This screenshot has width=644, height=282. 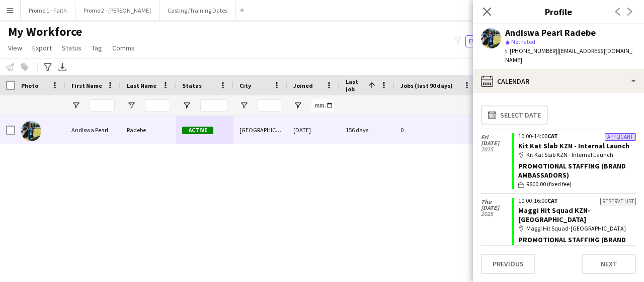 What do you see at coordinates (124, 48) in the screenshot?
I see `a: Comms` at bounding box center [124, 48].